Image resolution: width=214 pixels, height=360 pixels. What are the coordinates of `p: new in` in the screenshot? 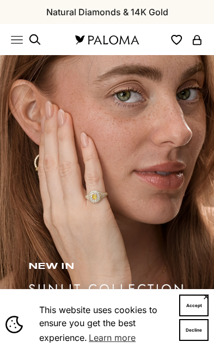 It's located at (107, 266).